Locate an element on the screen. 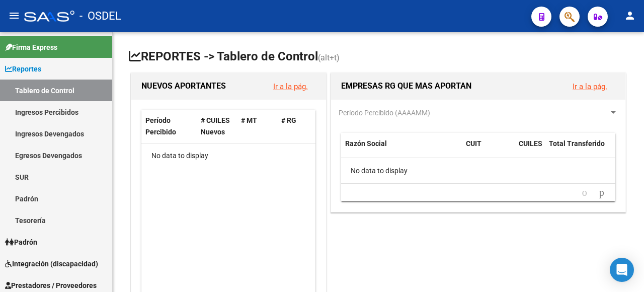 This screenshot has width=644, height=292. span: CUIT is located at coordinates (473, 144).